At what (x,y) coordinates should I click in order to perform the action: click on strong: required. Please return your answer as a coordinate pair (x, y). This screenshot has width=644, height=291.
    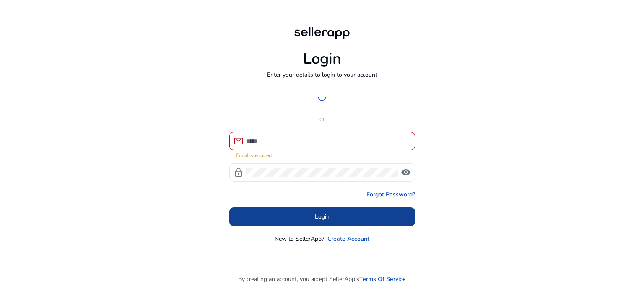
    Looking at the image, I should click on (262, 155).